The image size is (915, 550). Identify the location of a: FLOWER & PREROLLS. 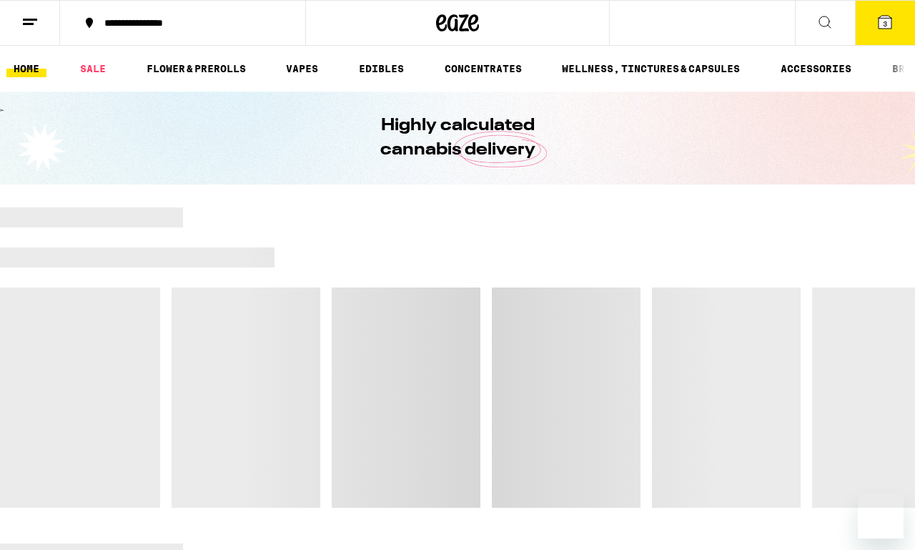
(196, 69).